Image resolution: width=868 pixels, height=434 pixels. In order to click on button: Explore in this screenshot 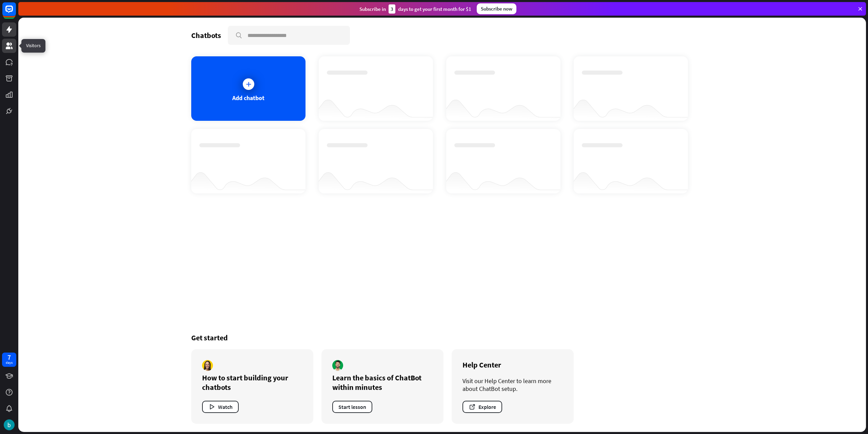, I will do `click(482, 407)`.